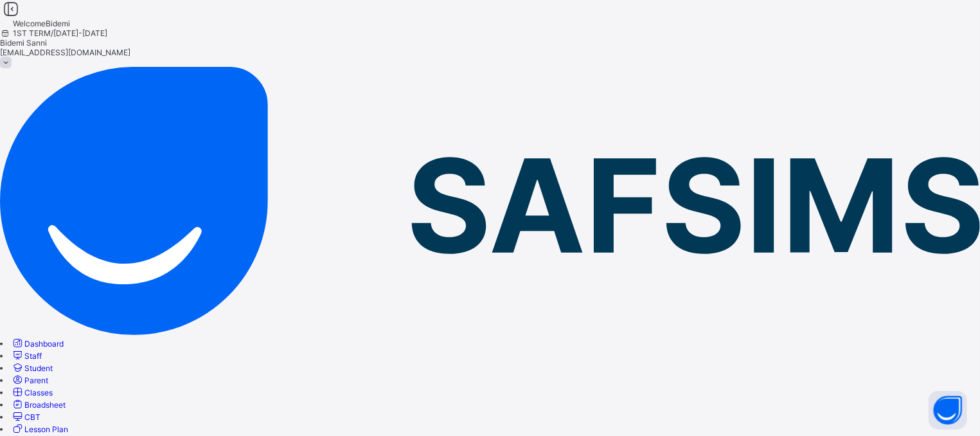 The height and width of the screenshot is (436, 980). I want to click on span: Classes, so click(39, 392).